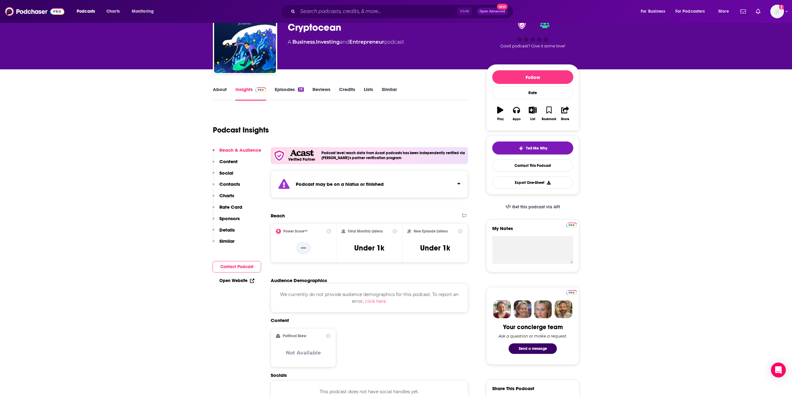 This screenshot has height=396, width=792. I want to click on span: and, so click(345, 42).